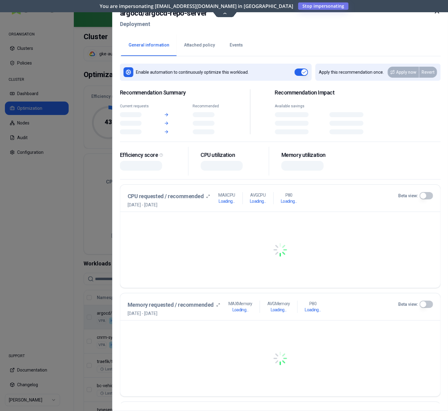  Describe the element at coordinates (232, 155) in the screenshot. I see `div: CPU utilization` at that location.